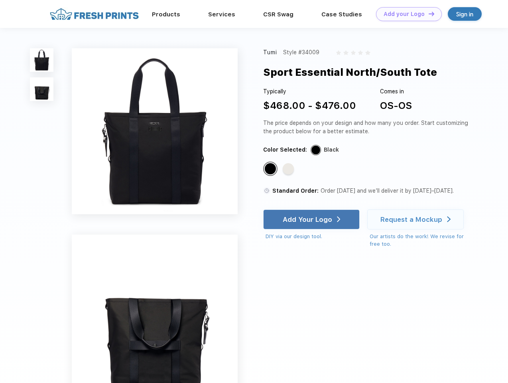 This screenshot has width=508, height=383. Describe the element at coordinates (420, 240) in the screenshot. I see `div: Our artists do the work! We revise for free too.` at that location.